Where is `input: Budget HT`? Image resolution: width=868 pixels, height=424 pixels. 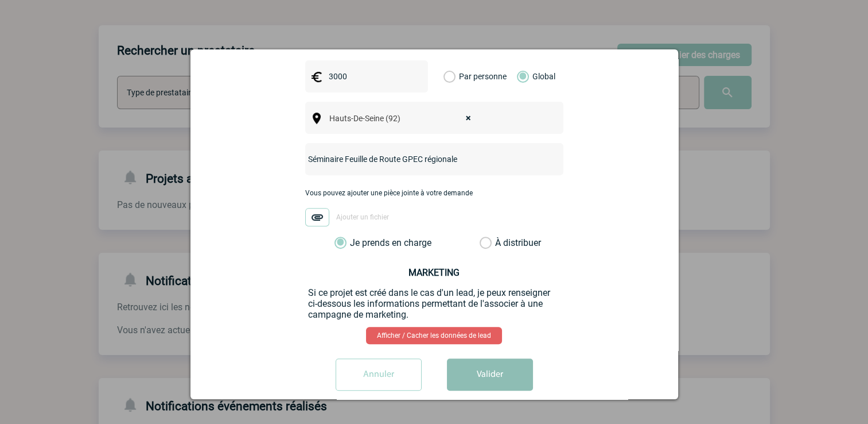 input: Budget HT is located at coordinates (365, 76).